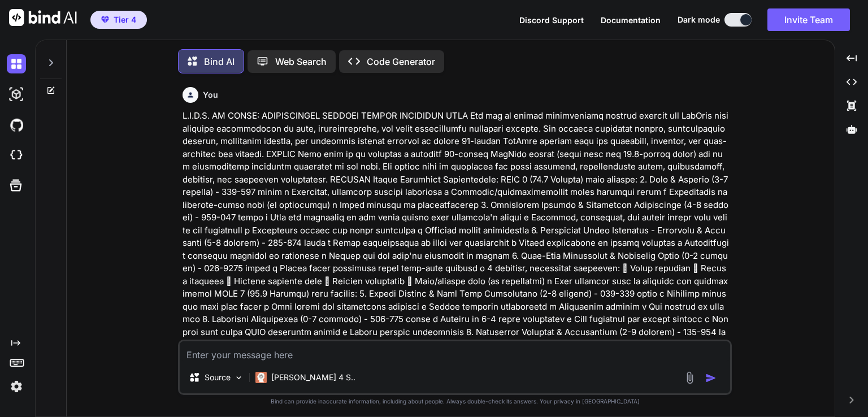  I want to click on h6: You, so click(210, 95).